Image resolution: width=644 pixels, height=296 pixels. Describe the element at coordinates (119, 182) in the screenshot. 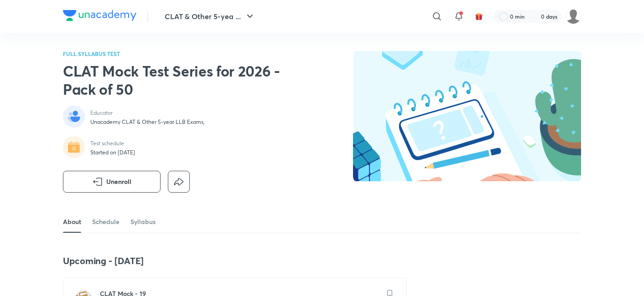

I see `span: Unenroll` at that location.